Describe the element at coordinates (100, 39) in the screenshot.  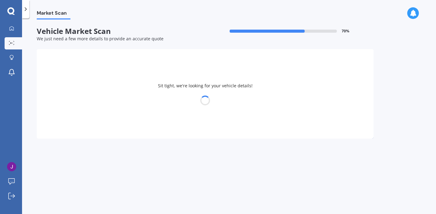
I see `span: We just need a few more details to provide an accurate quote` at that location.